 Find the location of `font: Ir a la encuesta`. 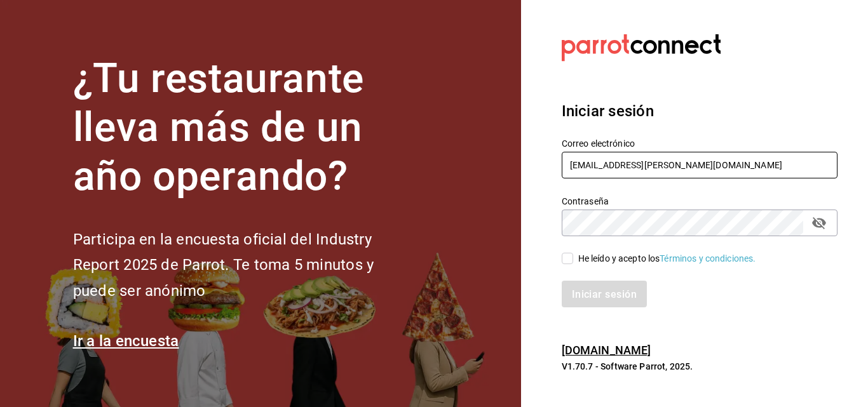

font: Ir a la encuesta is located at coordinates (126, 341).